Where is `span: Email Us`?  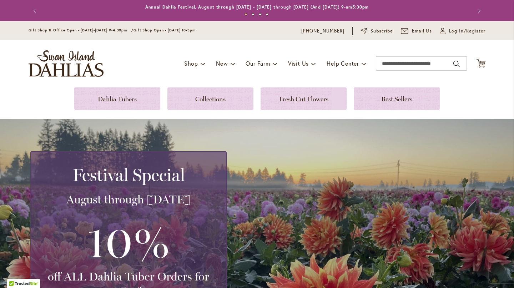
span: Email Us is located at coordinates (422, 31).